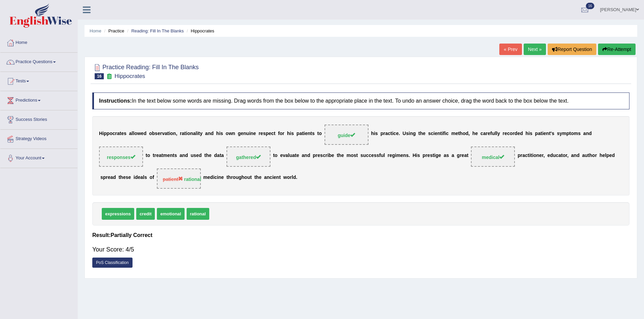 The height and width of the screenshot is (319, 644). What do you see at coordinates (230, 133) in the screenshot?
I see `b: w` at bounding box center [230, 133].